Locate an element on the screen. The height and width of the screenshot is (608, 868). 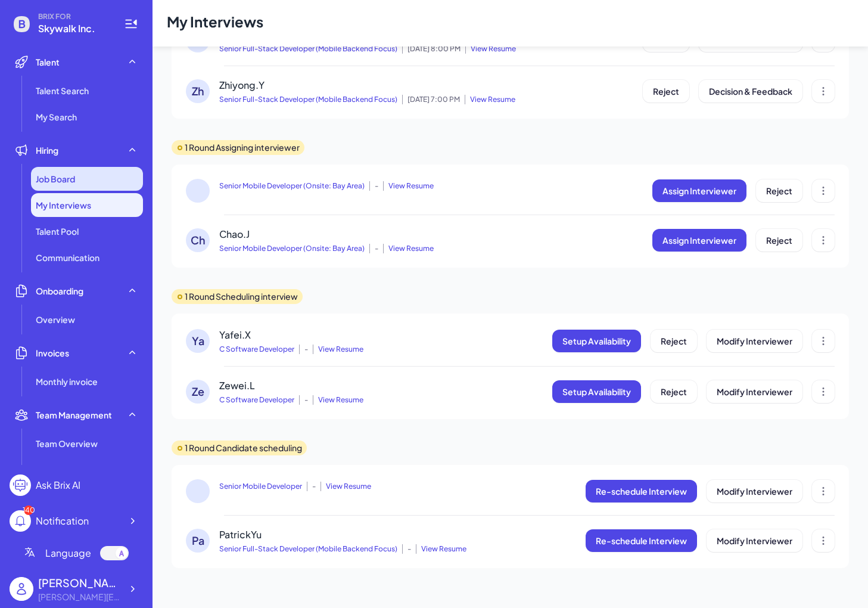
span: Senior Mobile Developer is located at coordinates (260, 486).